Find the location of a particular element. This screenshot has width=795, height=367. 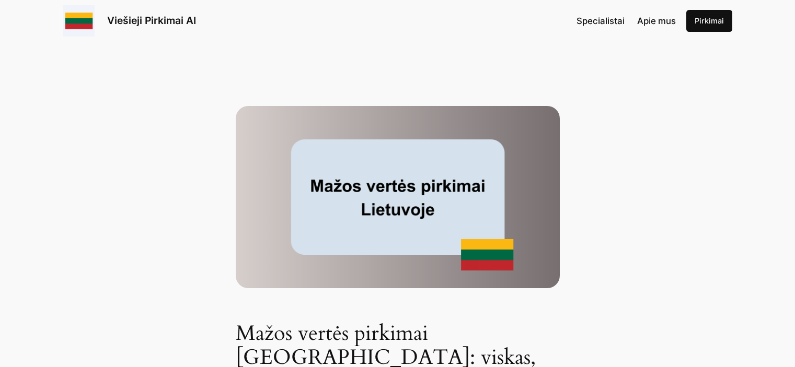

a: Specialistai is located at coordinates (600, 21).